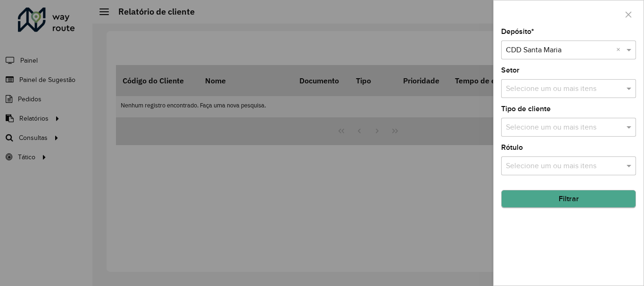 This screenshot has width=644, height=286. What do you see at coordinates (526, 109) in the screenshot?
I see `label: Tipo de cliente` at bounding box center [526, 109].